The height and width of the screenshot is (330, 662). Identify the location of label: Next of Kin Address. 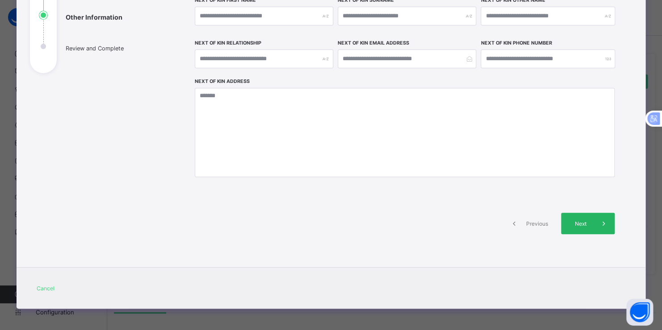
(222, 81).